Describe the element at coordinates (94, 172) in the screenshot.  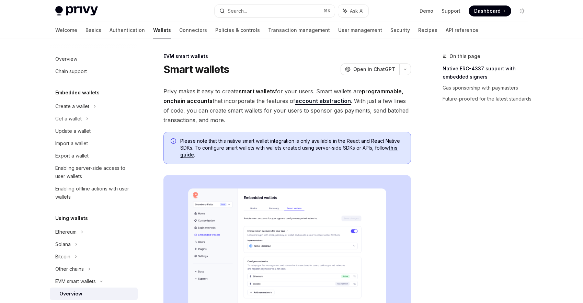
I see `a: Enabling server-side access to user wallets` at that location.